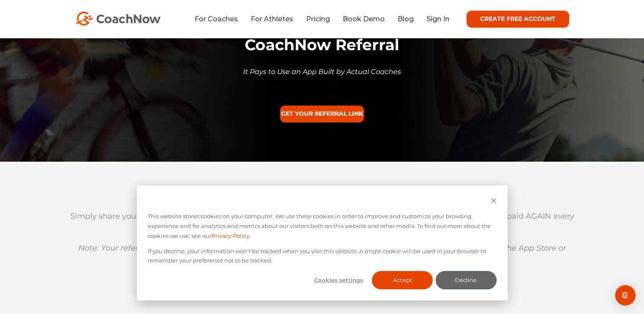 The height and width of the screenshot is (314, 644). Describe the element at coordinates (118, 18) in the screenshot. I see `img: CoachNow Logo` at that location.